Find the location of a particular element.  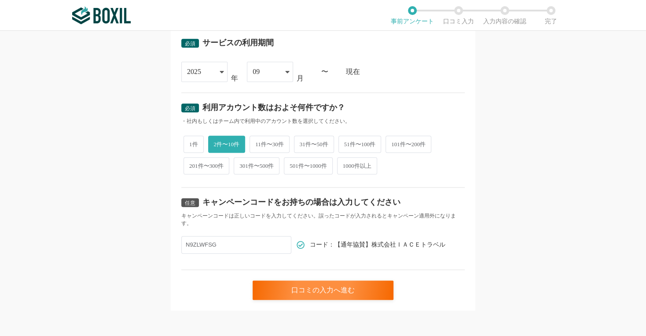

span: 301件〜500件 is located at coordinates (257, 166).